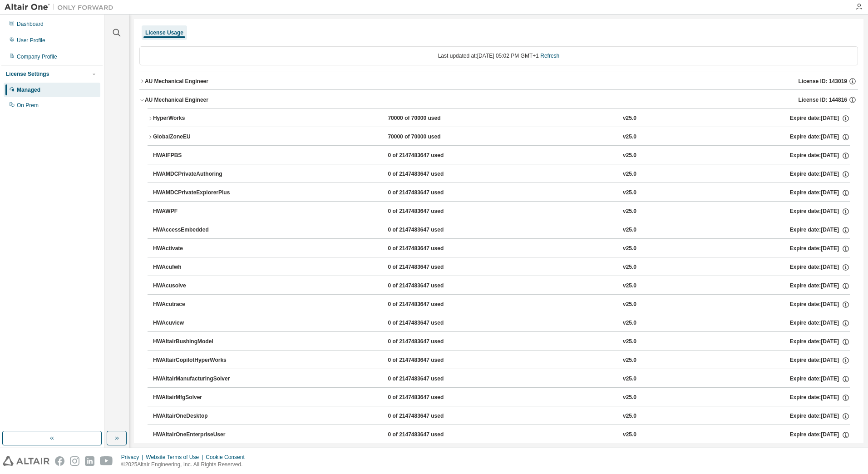 This screenshot has width=868, height=474. What do you see at coordinates (106, 461) in the screenshot?
I see `img: youtube.svg` at bounding box center [106, 461].